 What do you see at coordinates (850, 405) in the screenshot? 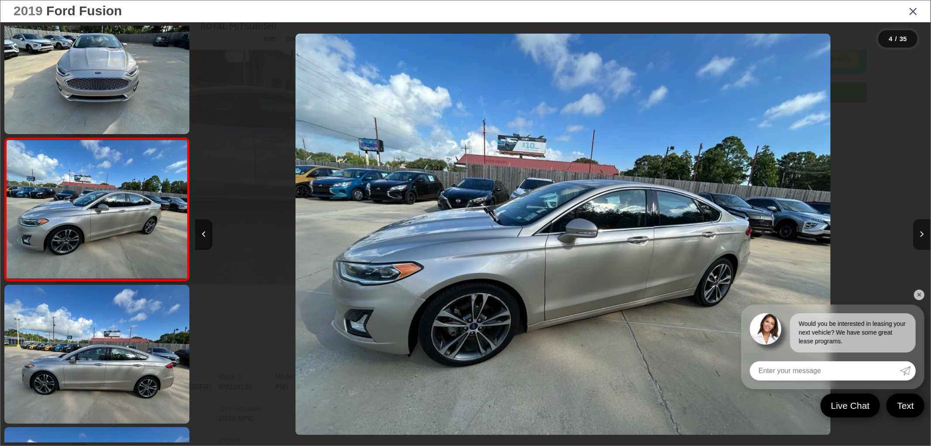
I see `a: Live Chat` at bounding box center [850, 405].